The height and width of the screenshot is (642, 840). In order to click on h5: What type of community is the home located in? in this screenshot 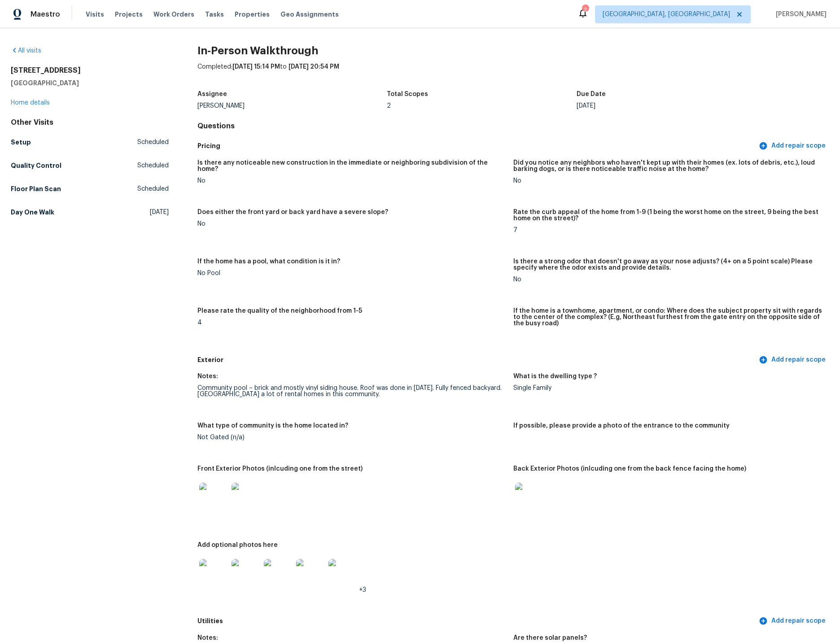, I will do `click(273, 426)`.